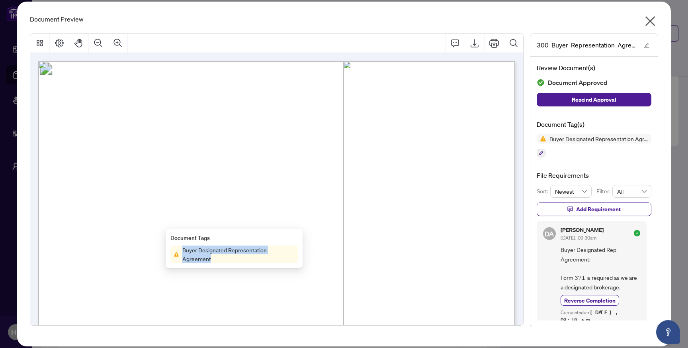 The width and height of the screenshot is (688, 348). I want to click on span: Newest, so click(571, 191).